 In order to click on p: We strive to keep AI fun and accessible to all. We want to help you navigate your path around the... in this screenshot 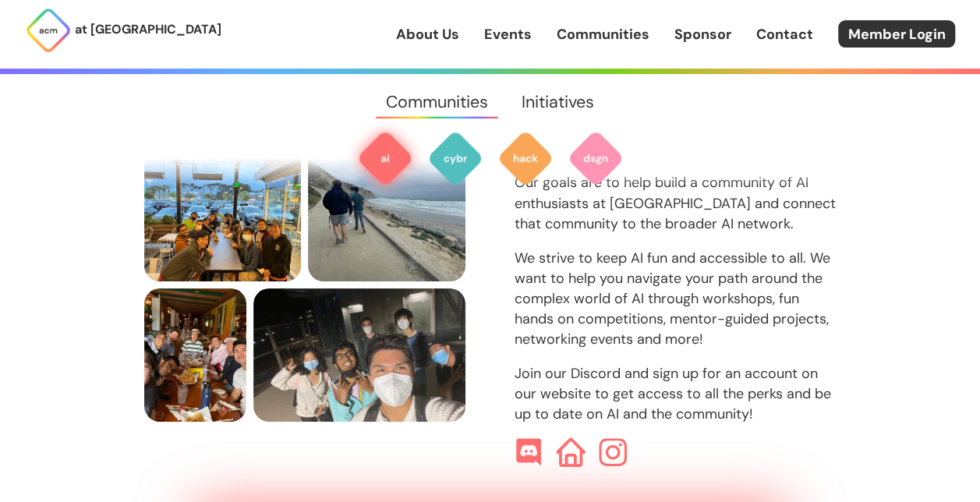, I will do `click(675, 299)`.